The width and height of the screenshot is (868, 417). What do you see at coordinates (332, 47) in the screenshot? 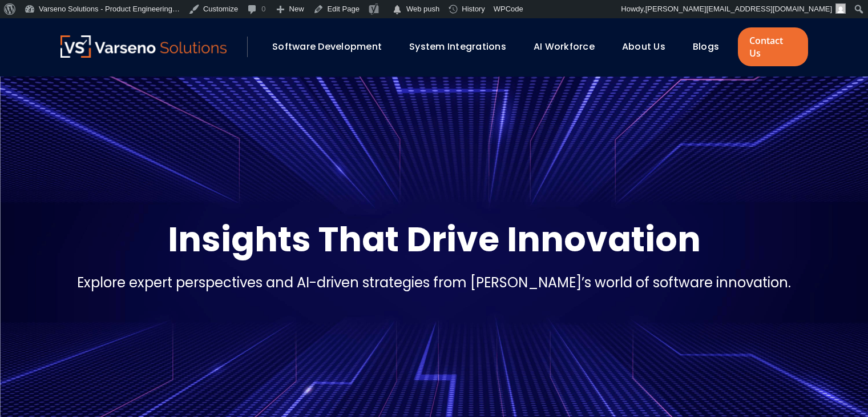
I see `div: Software Development` at bounding box center [332, 47].